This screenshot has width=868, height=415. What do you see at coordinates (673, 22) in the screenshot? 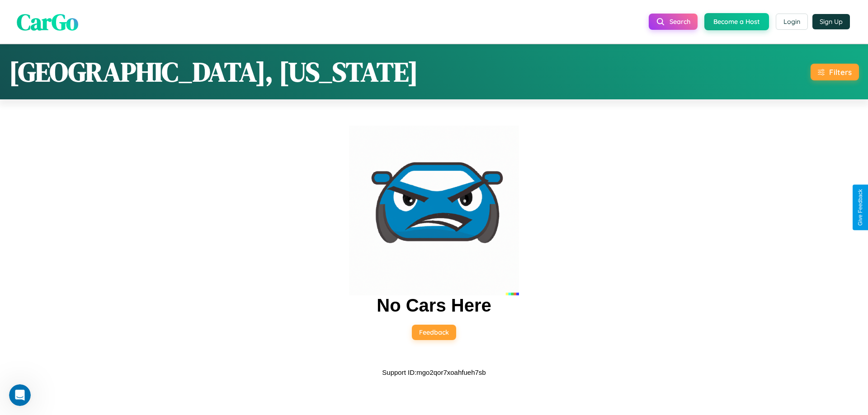
I see `button: Search` at bounding box center [673, 22].